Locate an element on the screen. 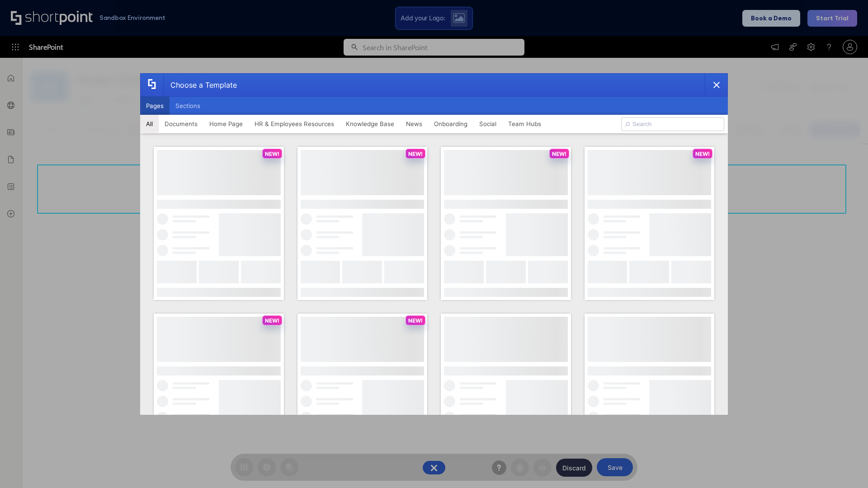 This screenshot has width=868, height=488. button: Pages is located at coordinates (155, 106).